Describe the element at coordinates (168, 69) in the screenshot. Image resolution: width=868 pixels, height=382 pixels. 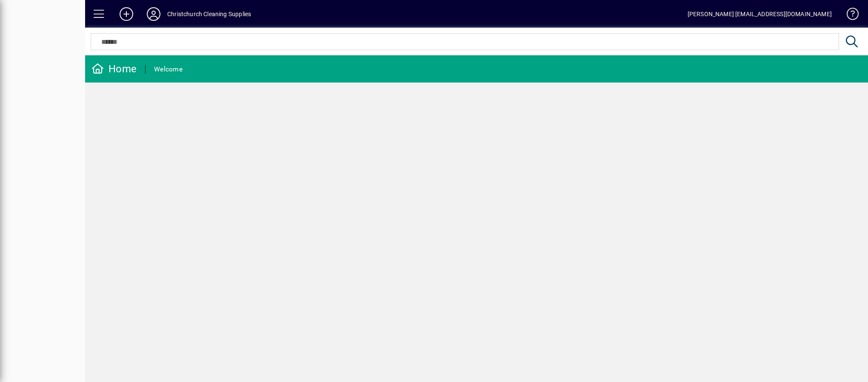
I see `div: Welcome` at that location.